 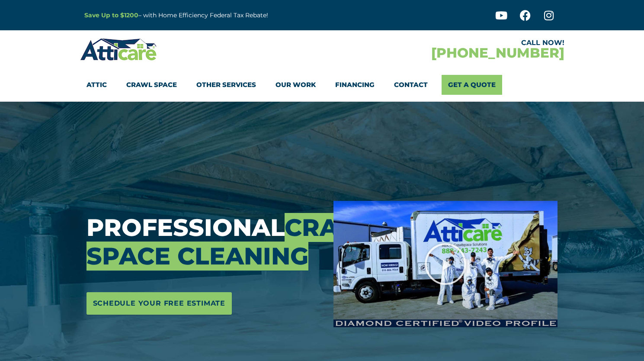 What do you see at coordinates (226, 85) in the screenshot?
I see `a: Other Services` at bounding box center [226, 85].